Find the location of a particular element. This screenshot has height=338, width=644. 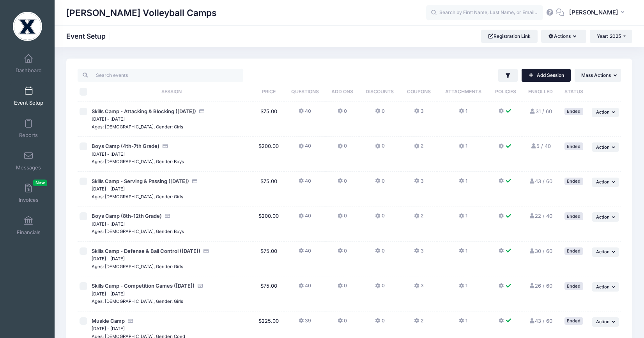

span: Dashboard is located at coordinates (28, 70).